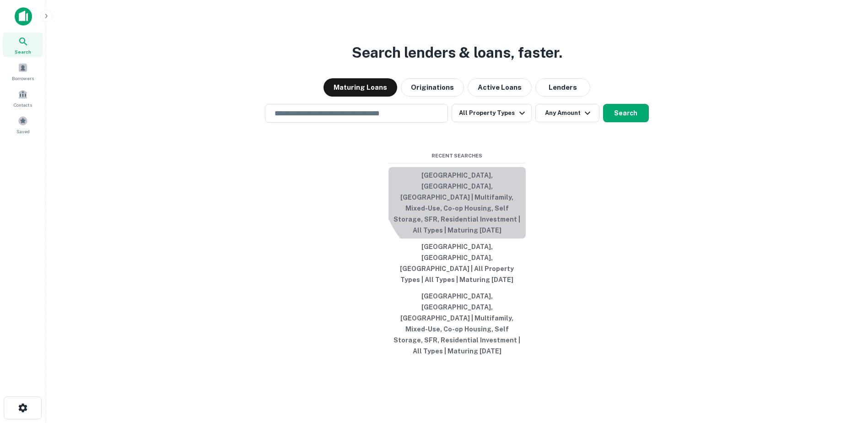  What do you see at coordinates (491, 113) in the screenshot?
I see `button: All Property Types` at bounding box center [491, 113].